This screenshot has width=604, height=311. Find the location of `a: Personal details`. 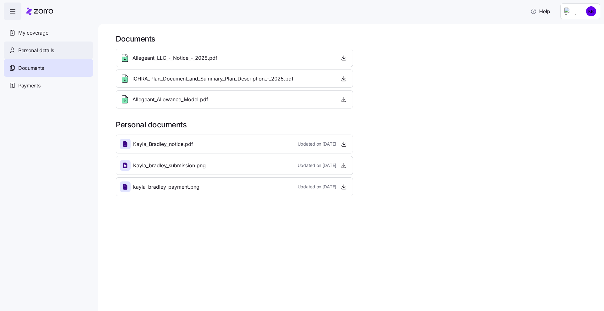

a: Personal details is located at coordinates (48, 50).